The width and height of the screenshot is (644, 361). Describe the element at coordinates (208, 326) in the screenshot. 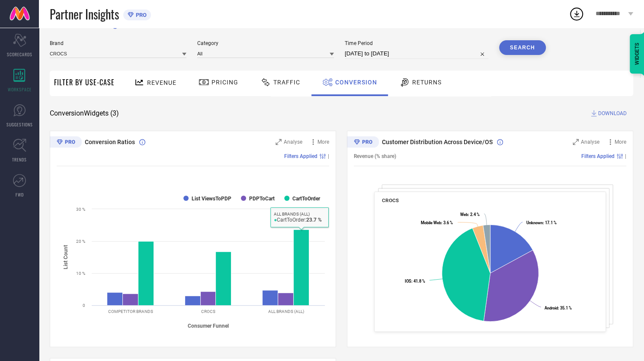

I see `tspan: Consumer Funnel` at that location.